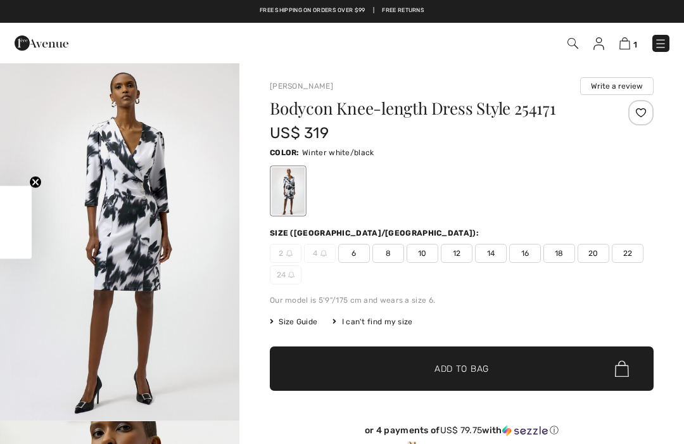 The width and height of the screenshot is (684, 444). Describe the element at coordinates (598, 44) in the screenshot. I see `img: My Info` at that location.